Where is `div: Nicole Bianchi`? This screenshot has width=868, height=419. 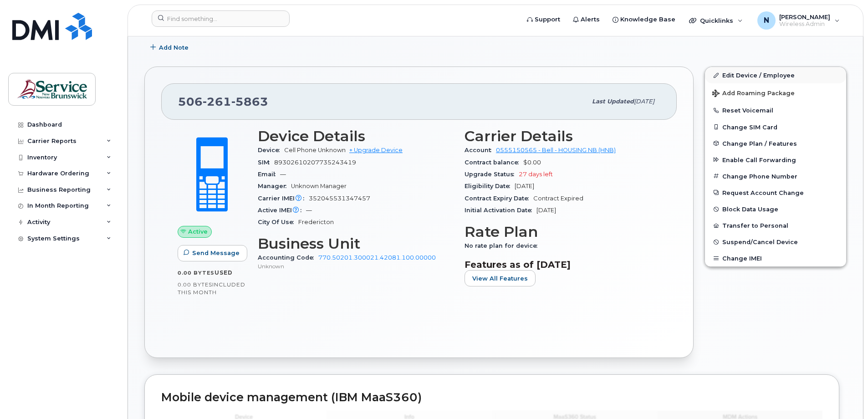 div: Nicole Bianchi is located at coordinates (799, 21).